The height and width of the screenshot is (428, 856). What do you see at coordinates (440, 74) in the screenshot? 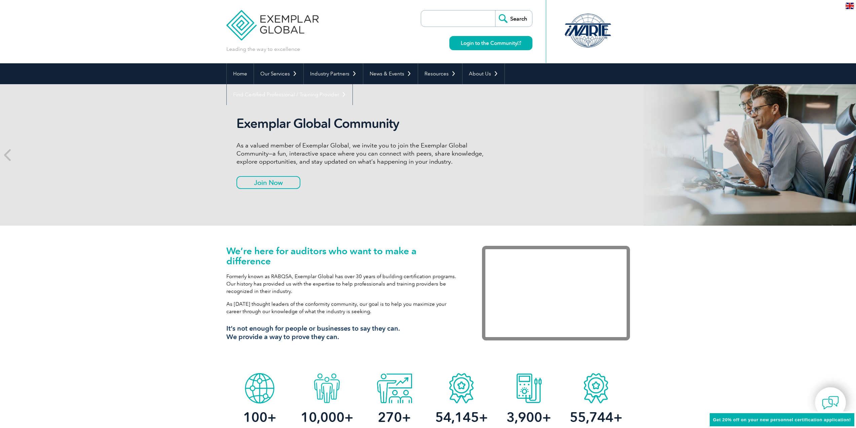
I see `a: Resources` at bounding box center [440, 74].